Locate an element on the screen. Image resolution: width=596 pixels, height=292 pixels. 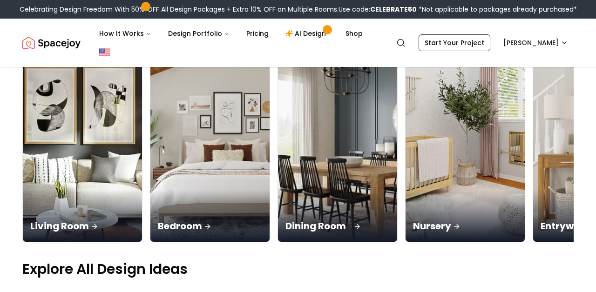
p: Living Room is located at coordinates (82, 226).